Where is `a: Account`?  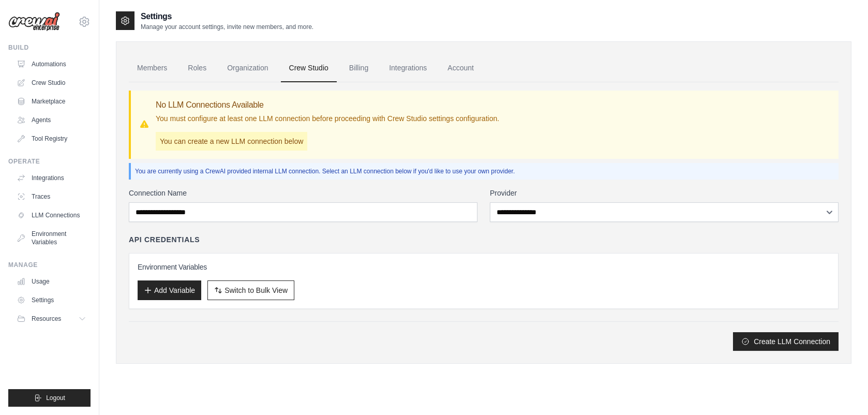
a: Account is located at coordinates (460, 68).